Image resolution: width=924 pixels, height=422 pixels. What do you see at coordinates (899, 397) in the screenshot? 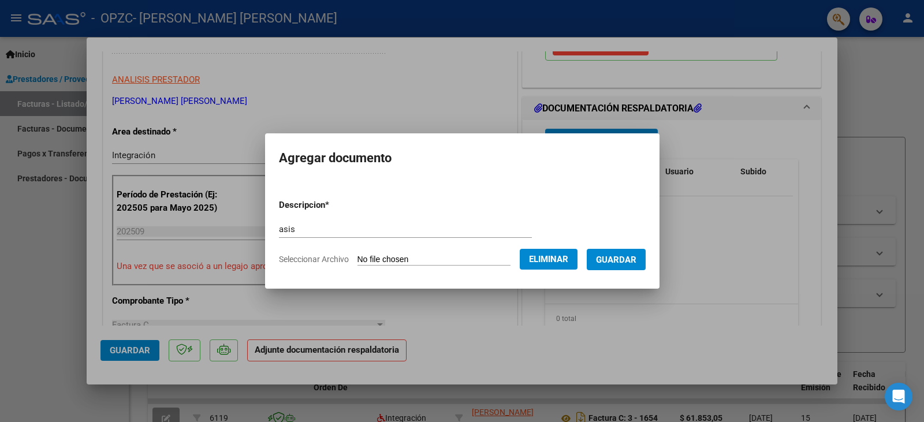
I see `div: Open Intercom Messenger` at bounding box center [899, 397].